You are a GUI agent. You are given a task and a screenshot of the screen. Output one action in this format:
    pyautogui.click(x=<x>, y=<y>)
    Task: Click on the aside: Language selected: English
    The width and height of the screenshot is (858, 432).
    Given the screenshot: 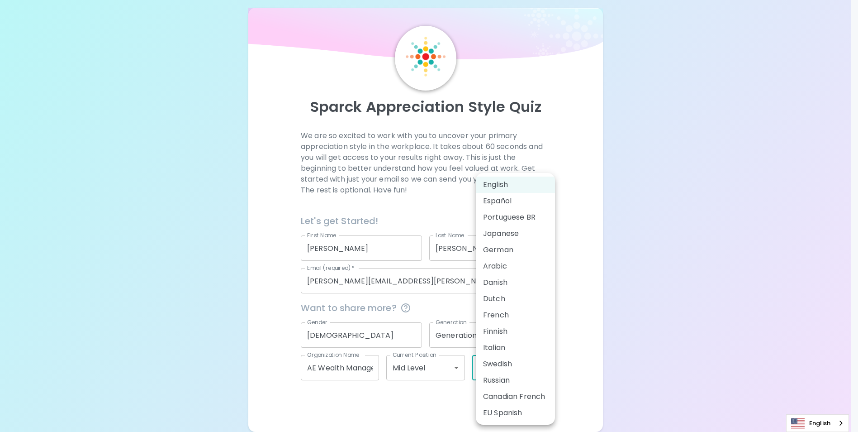 What is the action you would take?
    pyautogui.click(x=817, y=422)
    